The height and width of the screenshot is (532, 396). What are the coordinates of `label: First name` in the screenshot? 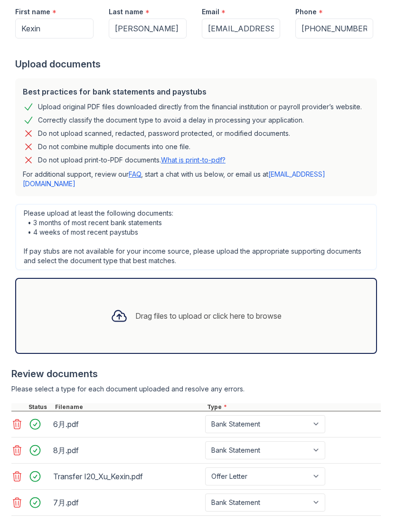 It's located at (33, 12).